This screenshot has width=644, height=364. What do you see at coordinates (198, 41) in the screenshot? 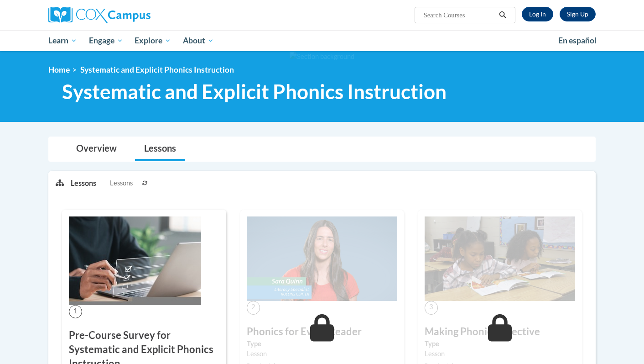
I see `span: About` at bounding box center [198, 41].